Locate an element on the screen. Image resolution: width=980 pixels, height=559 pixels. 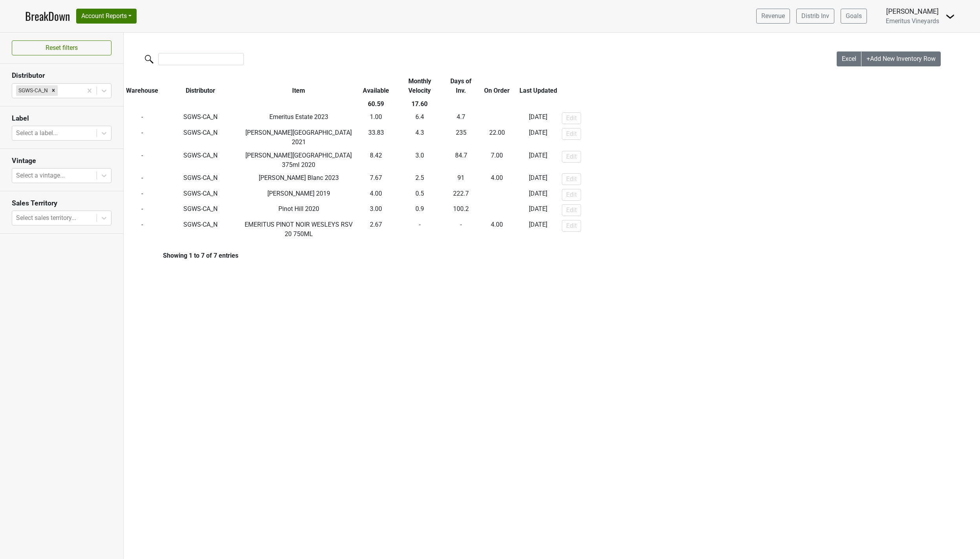
span: Excel is located at coordinates (849, 59).